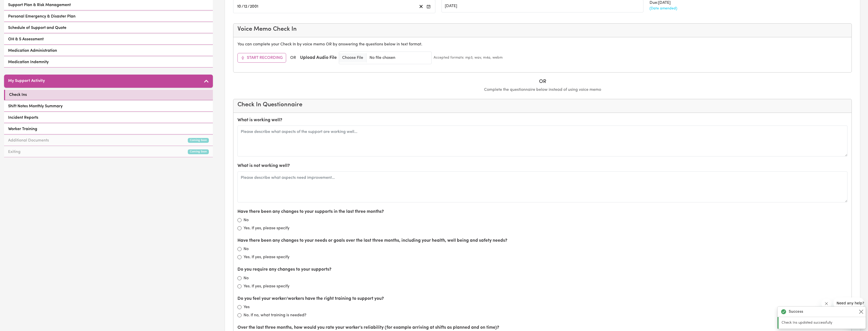 The image size is (868, 331). What do you see at coordinates (29, 141) in the screenshot?
I see `span: Additional Documents` at bounding box center [29, 141].